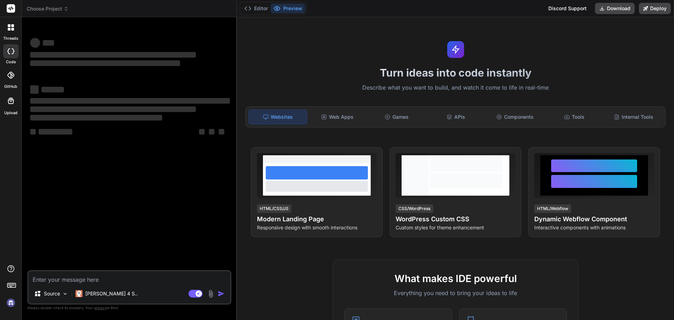 Image resolution: width=674 pixels, height=320 pixels. Describe the element at coordinates (397, 117) in the screenshot. I see `div: Games` at that location.